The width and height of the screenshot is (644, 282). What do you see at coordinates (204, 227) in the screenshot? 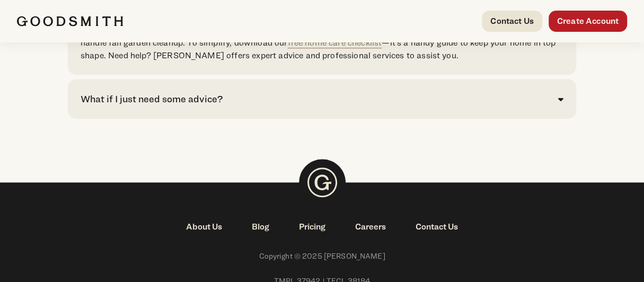
I see `a: About Us` at bounding box center [204, 227].